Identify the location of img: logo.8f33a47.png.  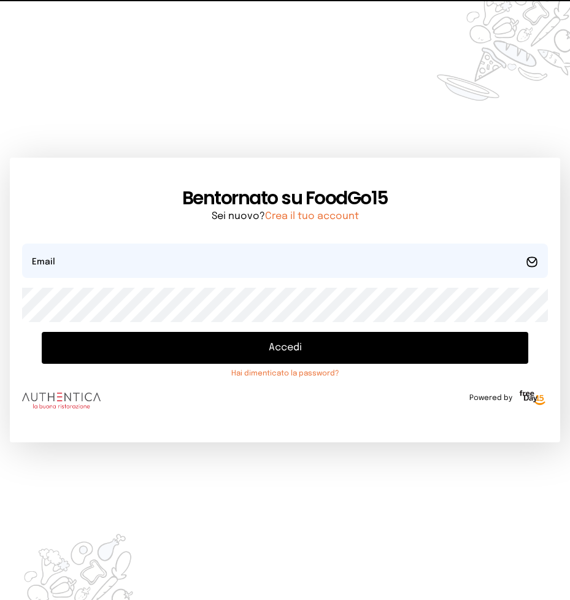
(61, 400).